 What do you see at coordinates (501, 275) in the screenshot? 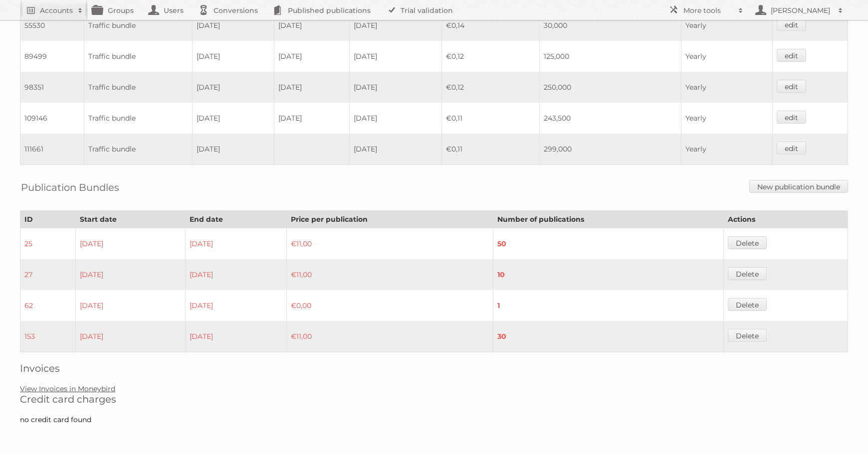
I see `strong: 10` at bounding box center [501, 275].